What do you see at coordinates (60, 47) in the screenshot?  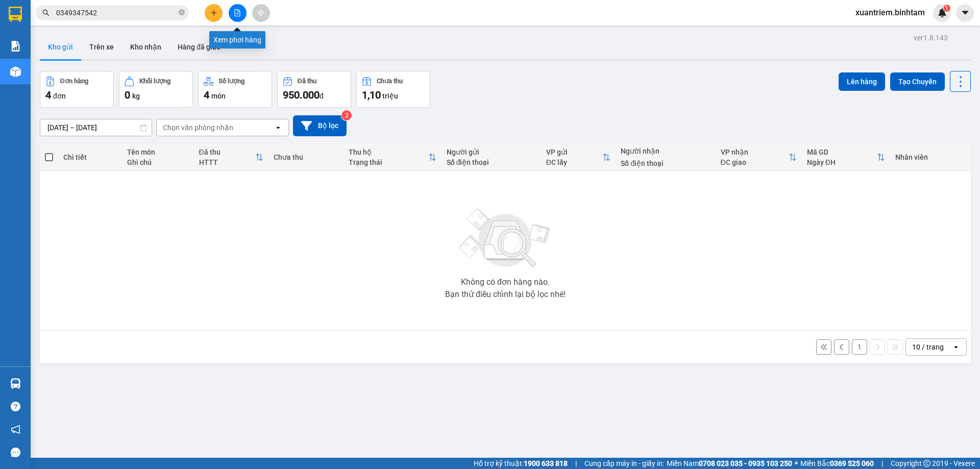 I see `button: Kho gửi` at bounding box center [60, 47].